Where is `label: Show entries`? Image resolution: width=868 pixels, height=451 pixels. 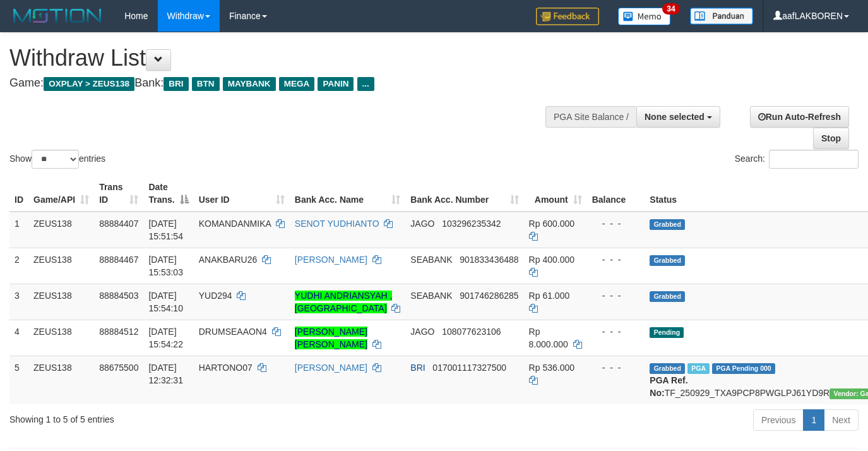 label: Show entries is located at coordinates (58, 159).